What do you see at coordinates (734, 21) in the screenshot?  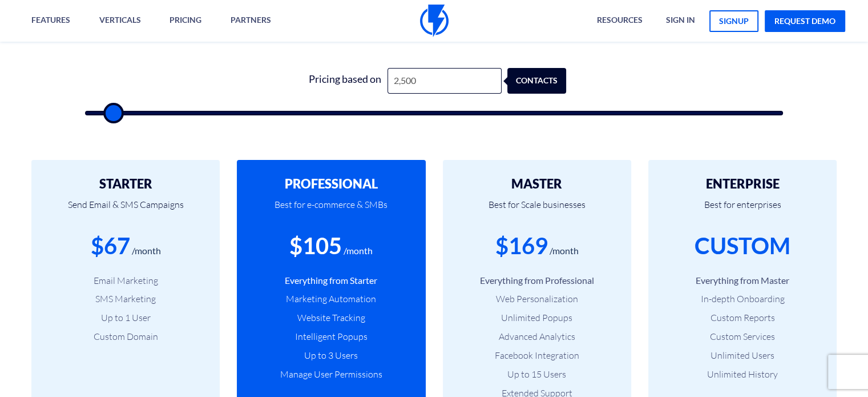 I see `a: signup` at bounding box center [734, 21].